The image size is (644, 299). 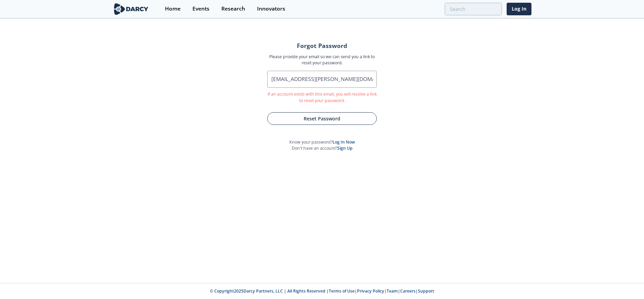 I want to click on a: Careers, so click(x=408, y=291).